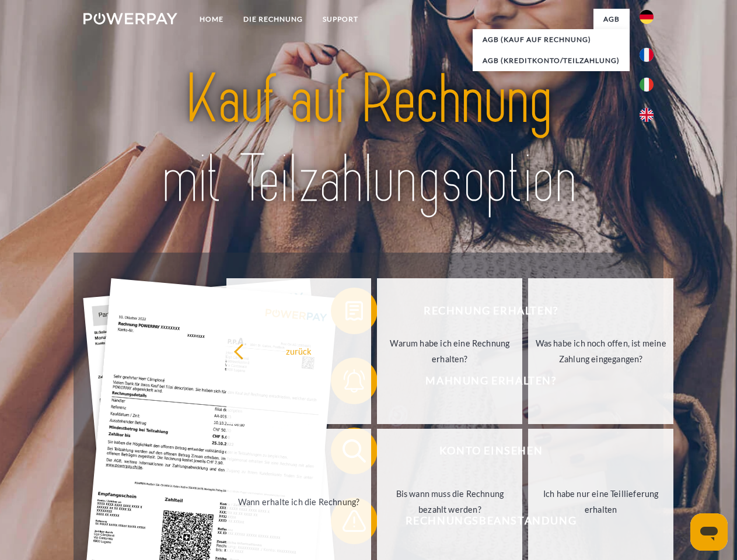 This screenshot has height=560, width=737. I want to click on img: it, so click(647, 85).